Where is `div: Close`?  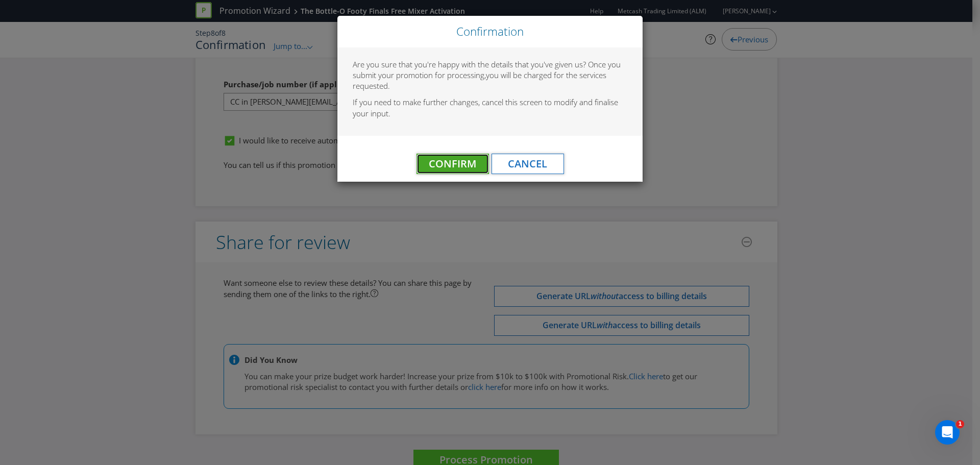
div: Close is located at coordinates (490, 32).